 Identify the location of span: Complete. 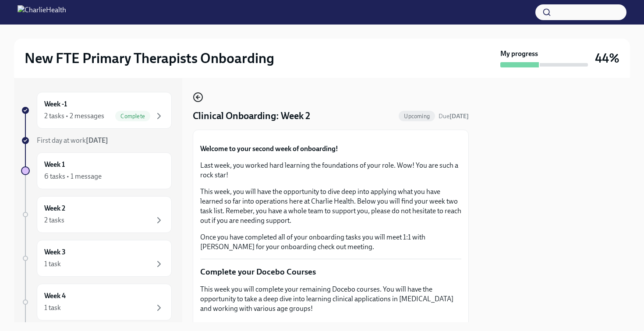
(133, 116).